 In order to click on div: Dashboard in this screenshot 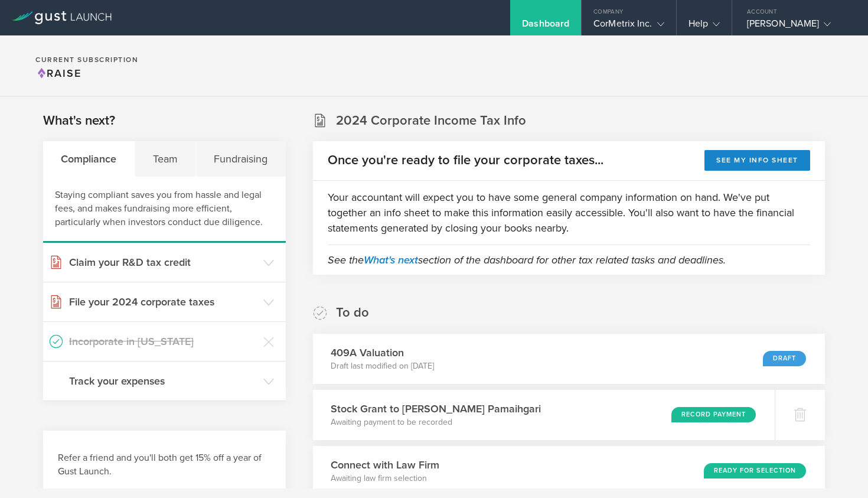, I will do `click(546, 27)`.